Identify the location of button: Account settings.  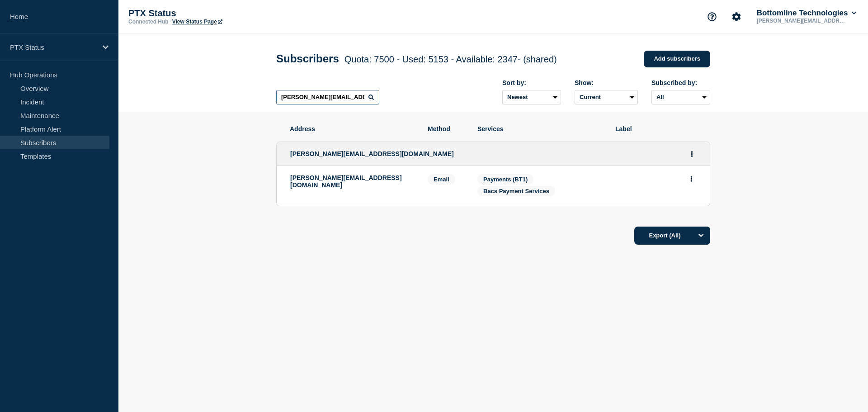
(736, 17).